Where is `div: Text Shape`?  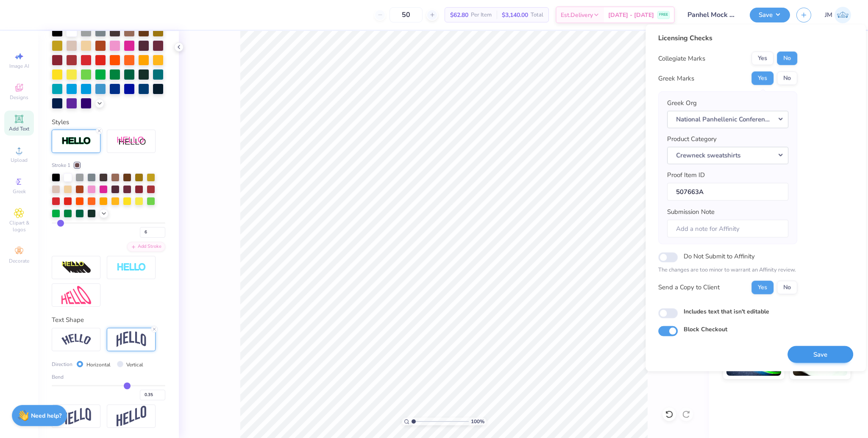
div: Text Shape is located at coordinates (109, 320).